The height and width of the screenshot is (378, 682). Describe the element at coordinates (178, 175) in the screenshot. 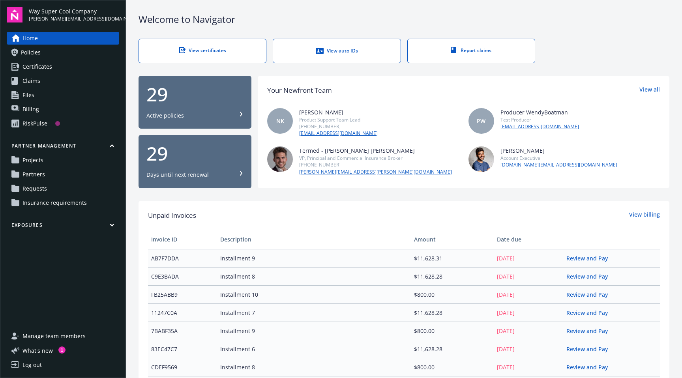

I see `div: Days until next renewal` at that location.